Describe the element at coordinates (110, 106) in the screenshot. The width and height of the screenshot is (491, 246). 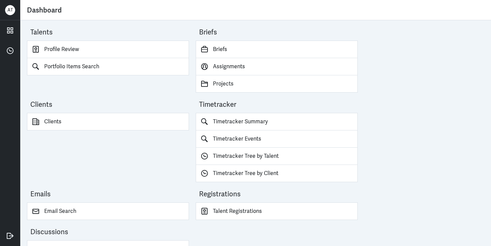
I see `div: Clients` at that location.